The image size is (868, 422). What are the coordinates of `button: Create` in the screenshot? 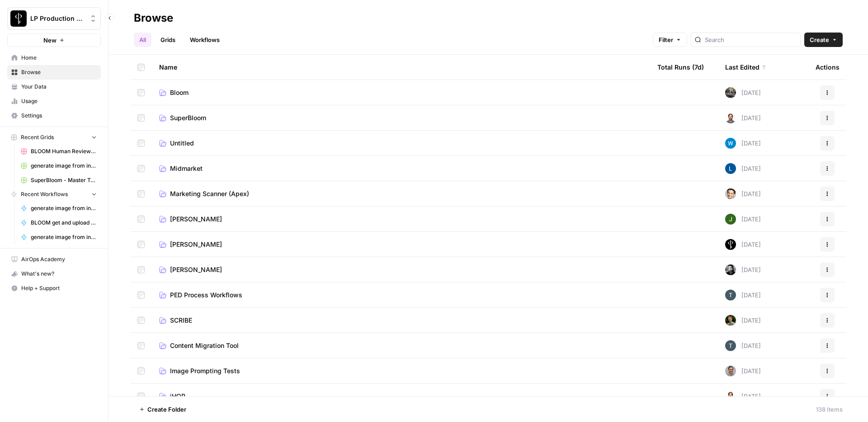 It's located at (823, 40).